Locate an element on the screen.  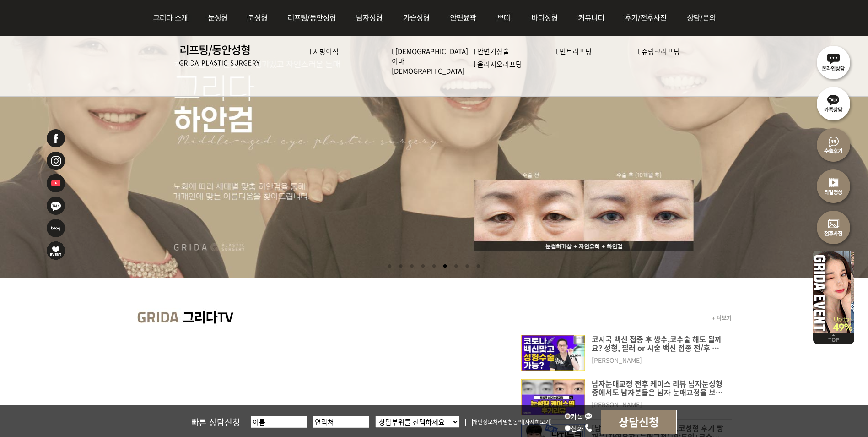
a: [자세히보기] is located at coordinates (537, 421).